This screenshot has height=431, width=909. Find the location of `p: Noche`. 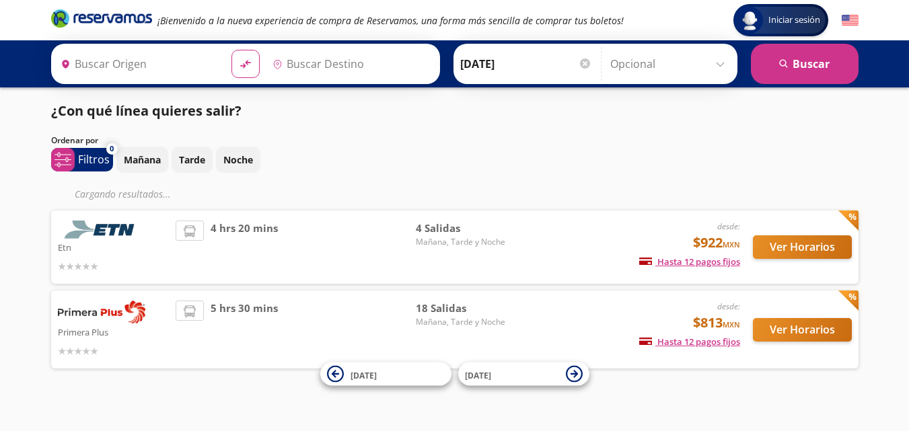

p: Noche is located at coordinates (238, 159).